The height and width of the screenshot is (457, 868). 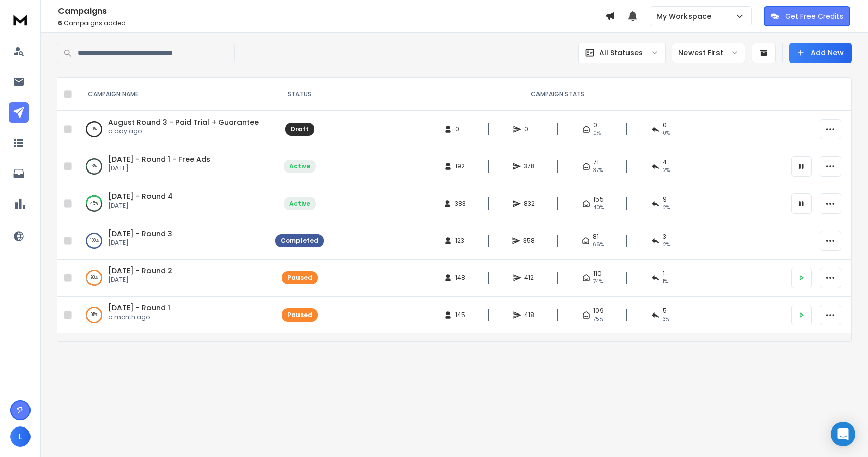 What do you see at coordinates (184, 122) in the screenshot?
I see `a: August Round 3 - Paid Trial + Guarantee` at bounding box center [184, 122].